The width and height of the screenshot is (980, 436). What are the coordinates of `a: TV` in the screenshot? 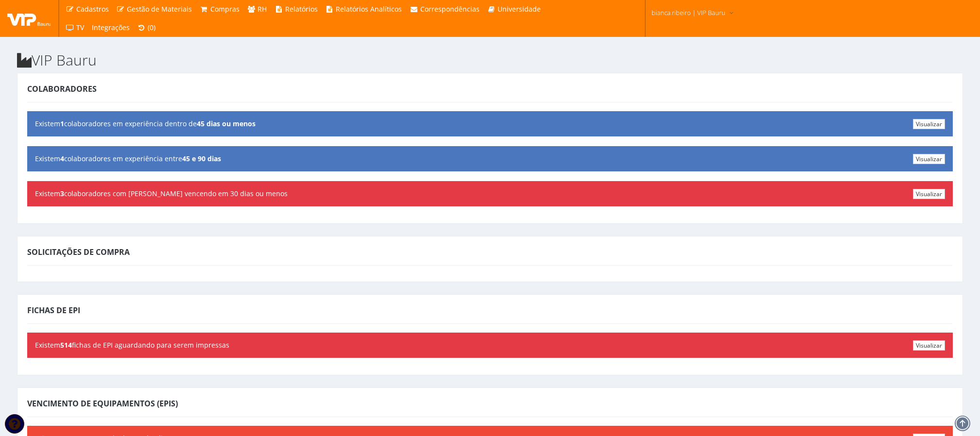 It's located at (75, 28).